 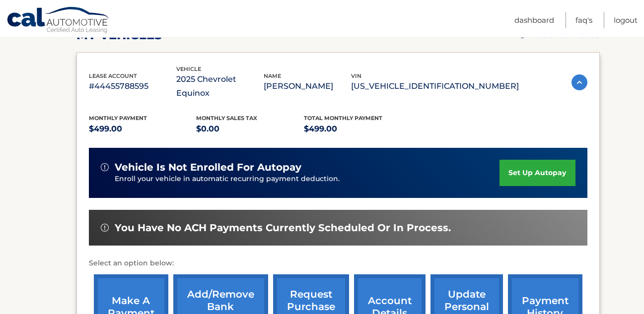 What do you see at coordinates (226, 118) in the screenshot?
I see `span: Monthly sales Tax` at bounding box center [226, 118].